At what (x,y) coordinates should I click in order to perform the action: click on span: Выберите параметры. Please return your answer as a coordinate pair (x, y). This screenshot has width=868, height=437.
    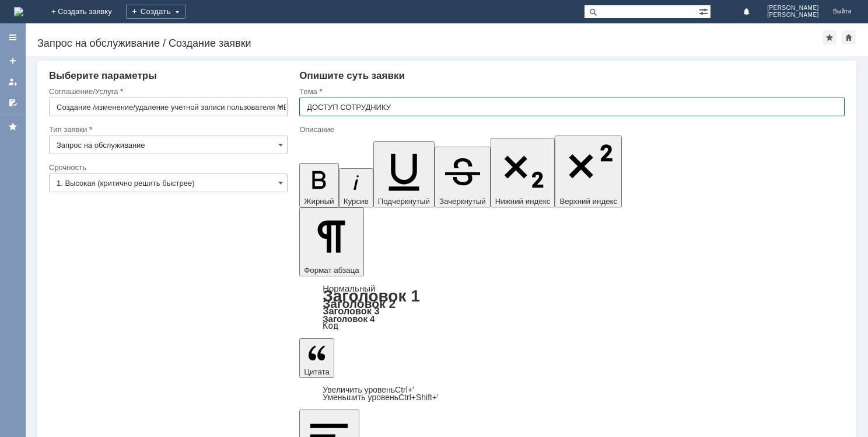
    Looking at the image, I should click on (103, 75).